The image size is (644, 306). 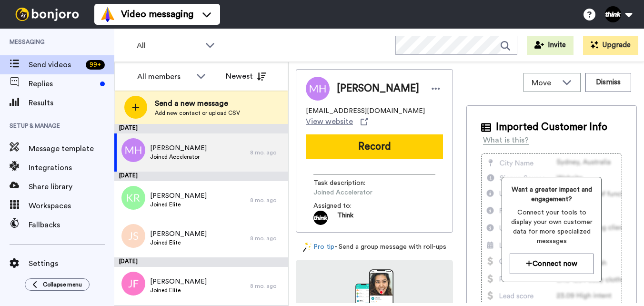 I want to click on img: mh.png, so click(x=133, y=150).